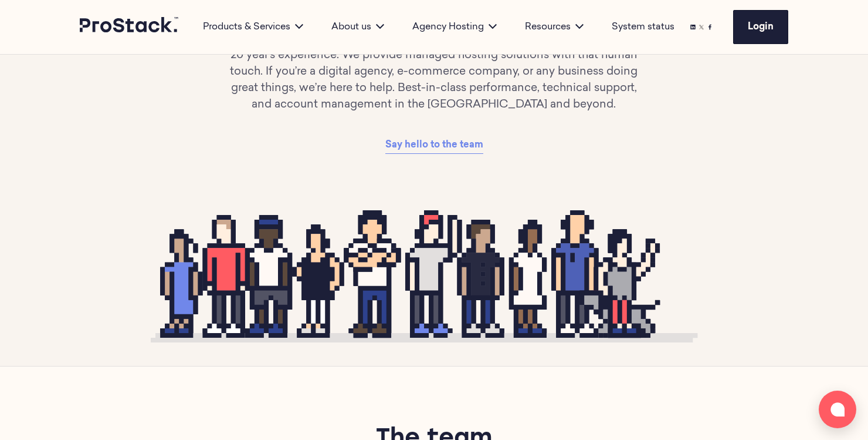  What do you see at coordinates (130, 27) in the screenshot?
I see `a: Prostack logo` at bounding box center [130, 27].